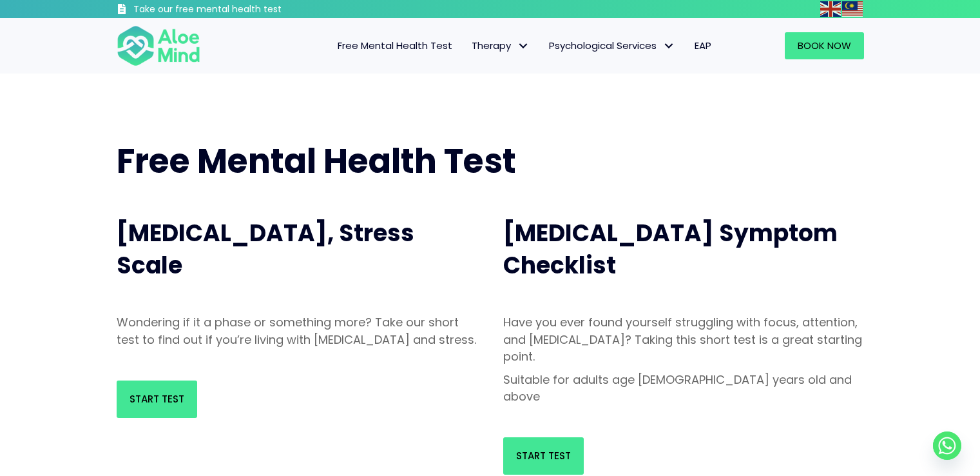  What do you see at coordinates (668, 46) in the screenshot?
I see `span: Psychological Services: submenu` at bounding box center [668, 46].